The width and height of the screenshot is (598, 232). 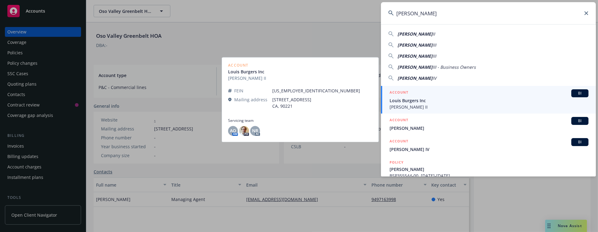 I want to click on span: IV, so click(x=434, y=78).